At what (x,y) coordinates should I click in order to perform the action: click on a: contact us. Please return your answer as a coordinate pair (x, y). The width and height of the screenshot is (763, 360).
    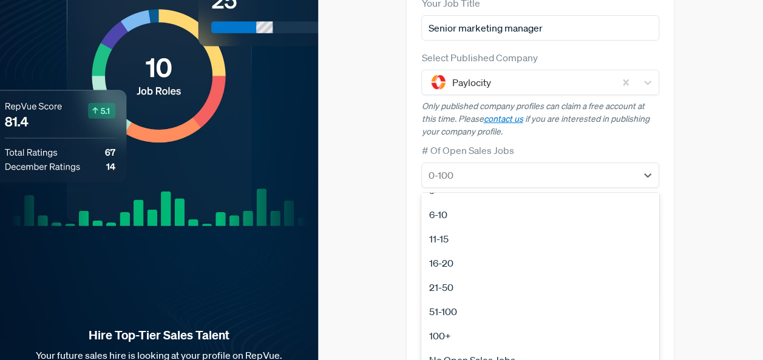
    Looking at the image, I should click on (502, 119).